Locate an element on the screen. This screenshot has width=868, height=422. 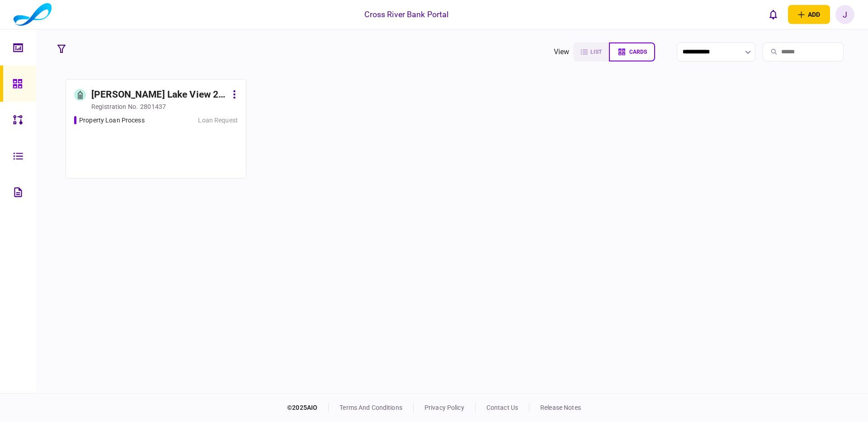
div: 2801437 is located at coordinates (153, 106).